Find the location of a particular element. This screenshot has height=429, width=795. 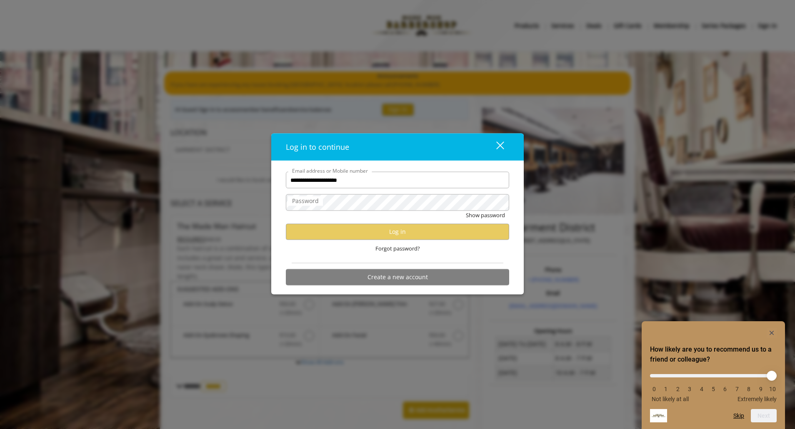

li: 5 is located at coordinates (713, 389).